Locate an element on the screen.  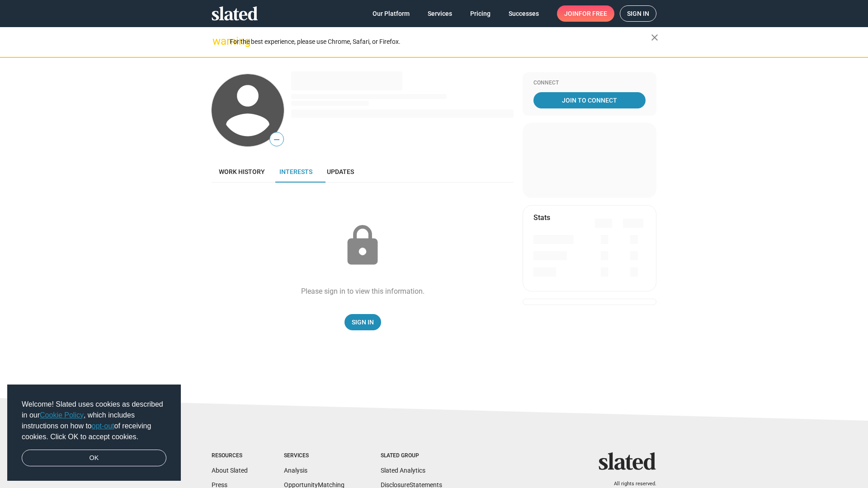
span: Pricing is located at coordinates (481, 13).